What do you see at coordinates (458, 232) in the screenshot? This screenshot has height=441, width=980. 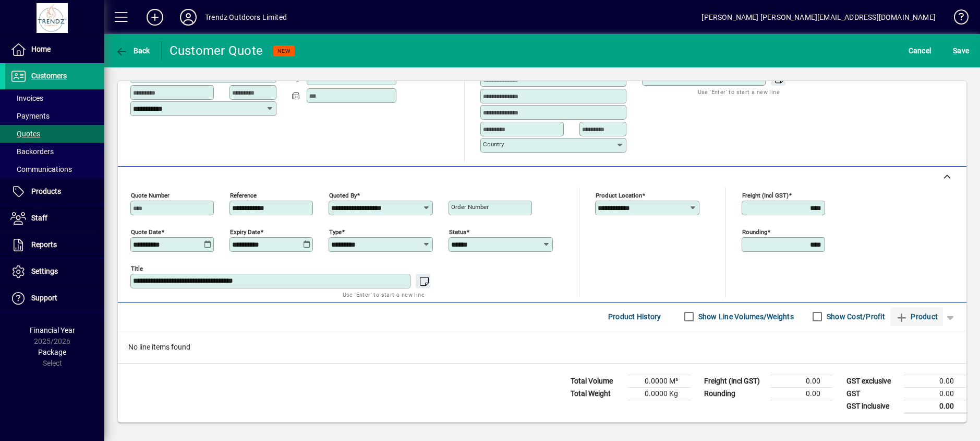 I see `mat-label: Status` at bounding box center [458, 232].